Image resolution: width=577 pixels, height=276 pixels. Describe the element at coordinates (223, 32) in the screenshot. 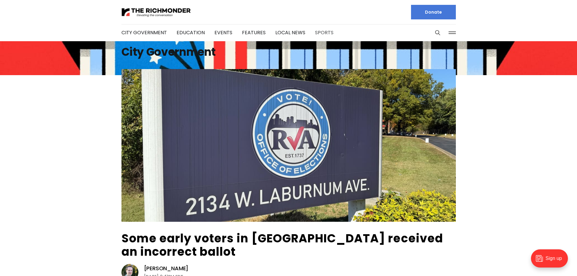

I see `a: Events` at that location.